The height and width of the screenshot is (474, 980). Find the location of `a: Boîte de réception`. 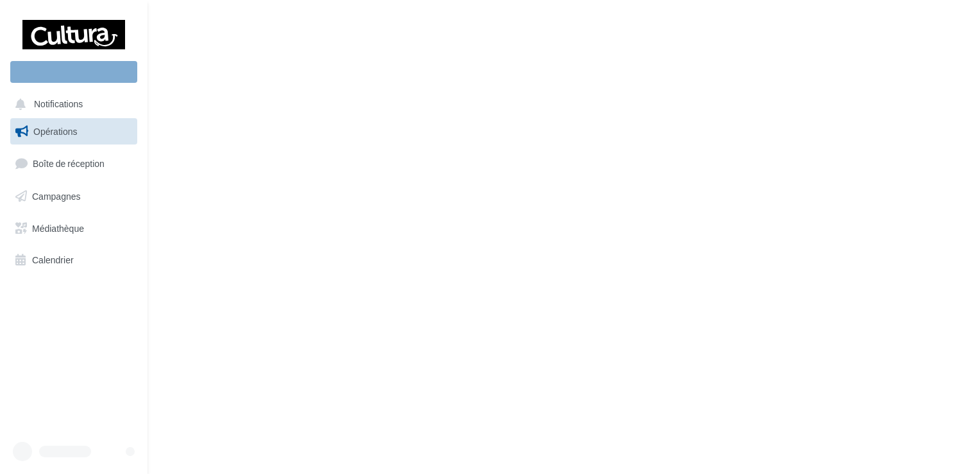

a: Boîte de réception is located at coordinates (74, 163).